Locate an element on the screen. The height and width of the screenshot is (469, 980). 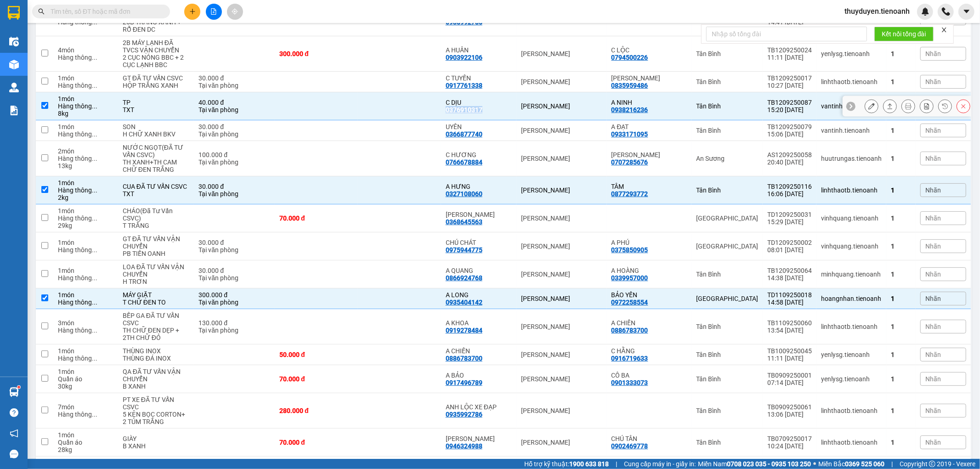
div: 25B TRẮNG XANH + RỔ ĐEN DC is located at coordinates (156, 26).